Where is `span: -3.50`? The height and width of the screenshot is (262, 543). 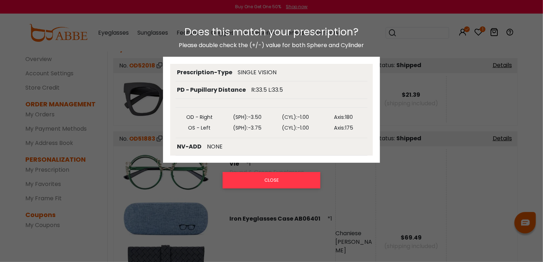 span: -3.50 is located at coordinates (255, 117).